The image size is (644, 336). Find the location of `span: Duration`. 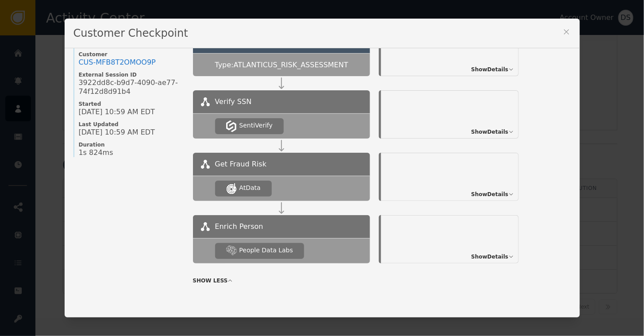

span: Duration is located at coordinates (132, 145).